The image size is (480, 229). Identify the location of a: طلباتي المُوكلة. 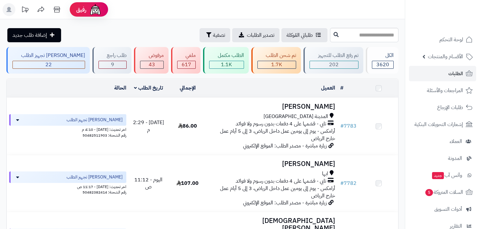
(304, 35).